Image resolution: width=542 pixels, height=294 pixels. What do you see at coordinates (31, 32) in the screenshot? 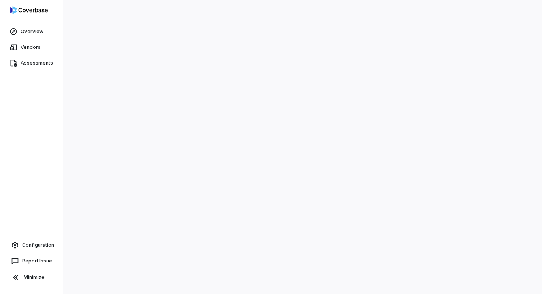
I see `a: Overview` at bounding box center [31, 32].